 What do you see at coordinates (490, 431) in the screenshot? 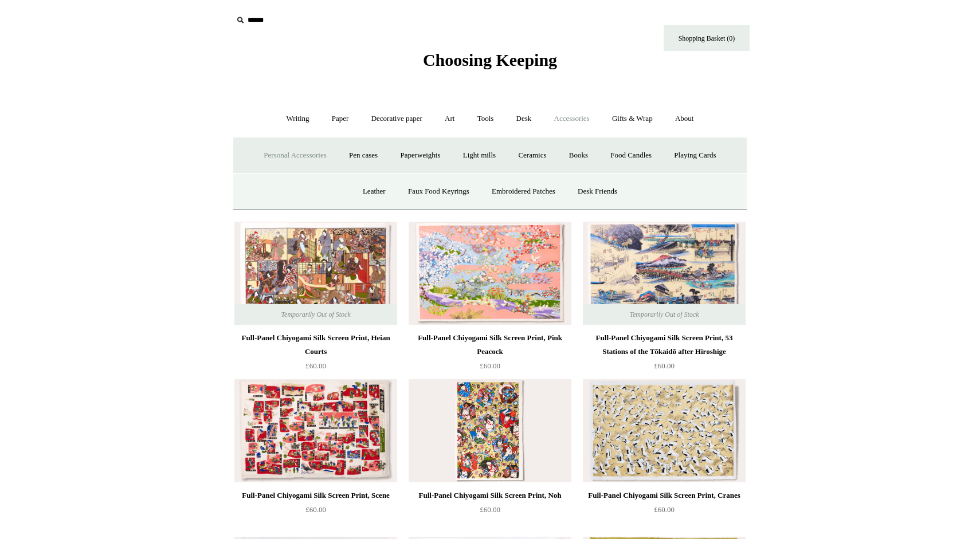
I see `a: Full-Panel Chiyogami Silk Screen Print, Noh Full-Panel Chiyogami Silk Screen Print, Noh` at bounding box center [490, 431].